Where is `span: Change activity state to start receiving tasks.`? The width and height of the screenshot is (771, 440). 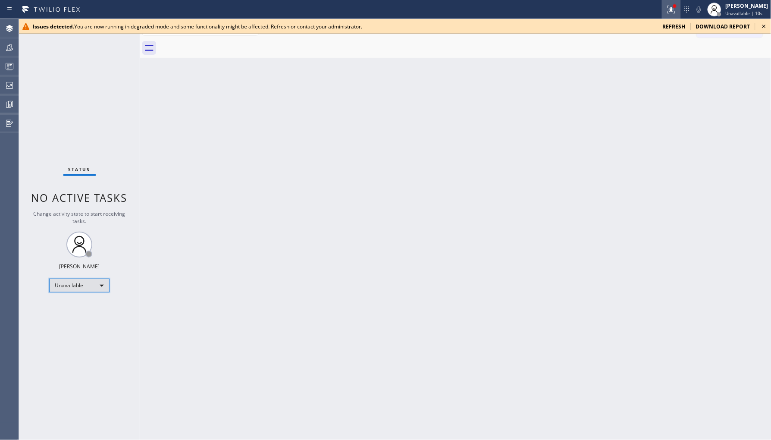
span: Change activity state to start receiving tasks. is located at coordinates (79, 217).